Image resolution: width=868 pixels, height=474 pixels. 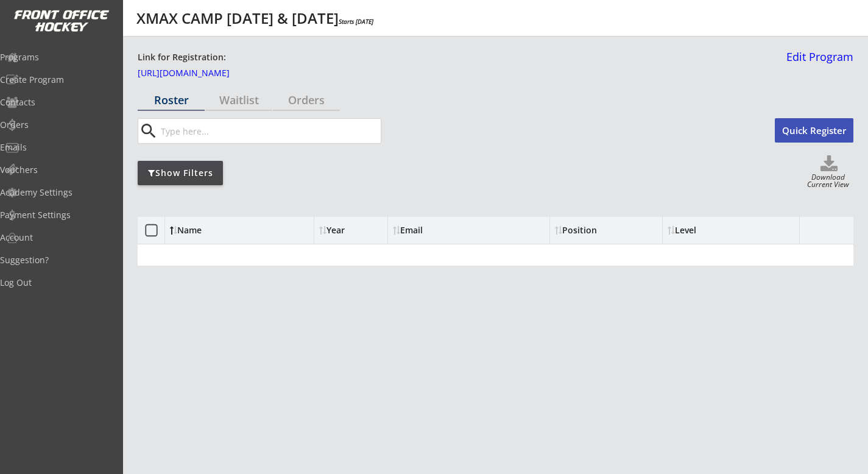 What do you see at coordinates (219, 230) in the screenshot?
I see `div: Name` at bounding box center [219, 230].